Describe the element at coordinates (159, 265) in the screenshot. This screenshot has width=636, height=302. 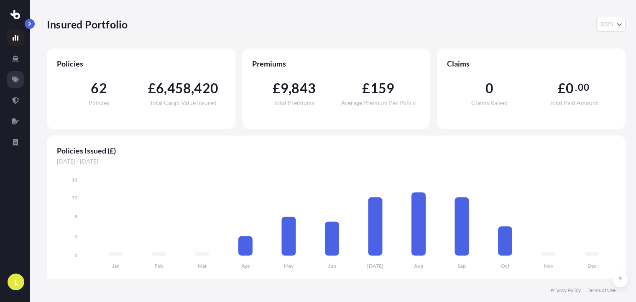
I see `tspan: Feb` at that location.